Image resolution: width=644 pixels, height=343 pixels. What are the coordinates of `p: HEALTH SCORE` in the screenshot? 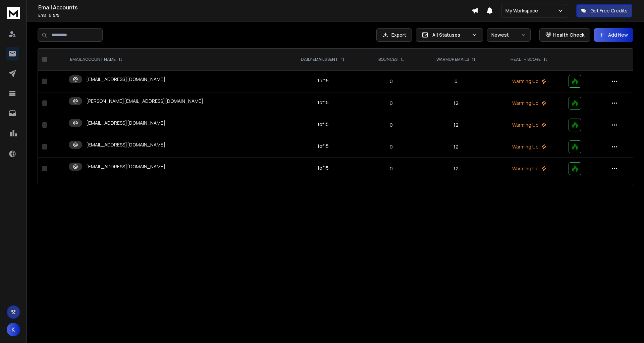 It's located at (526, 60).